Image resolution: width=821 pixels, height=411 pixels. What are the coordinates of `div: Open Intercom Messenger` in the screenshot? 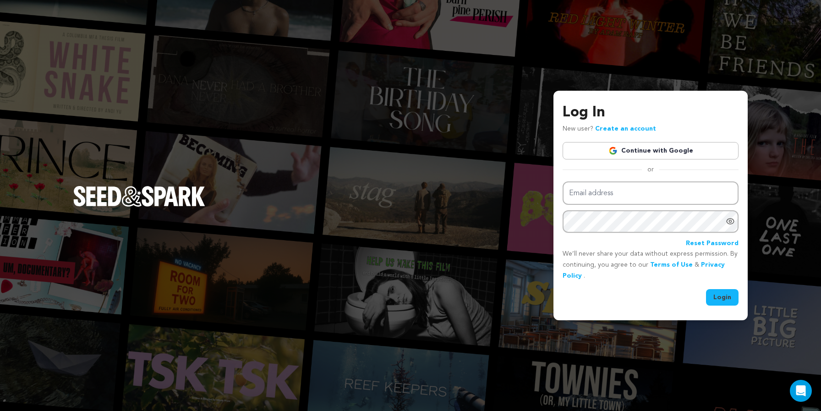 It's located at (801, 391).